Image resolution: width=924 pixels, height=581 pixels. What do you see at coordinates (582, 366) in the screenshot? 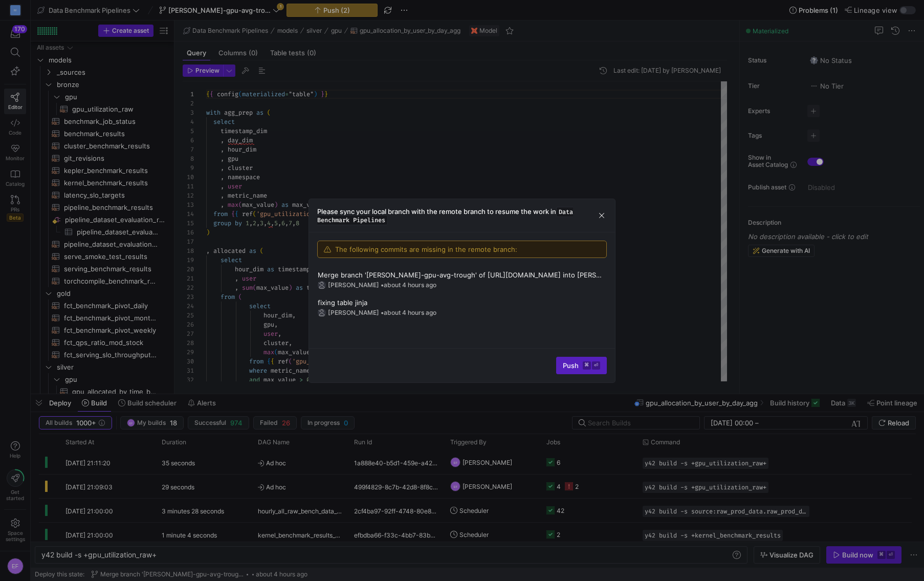
I see `span: Push` at bounding box center [582, 366].